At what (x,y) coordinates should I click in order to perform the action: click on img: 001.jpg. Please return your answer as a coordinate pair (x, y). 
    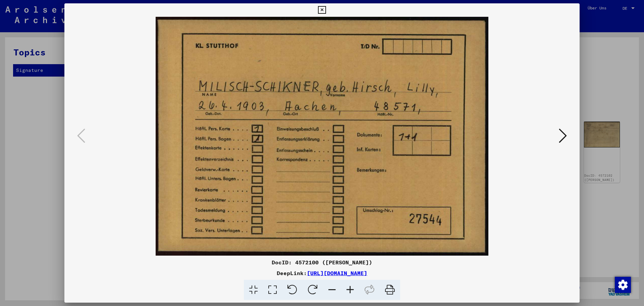
    Looking at the image, I should click on (322, 136).